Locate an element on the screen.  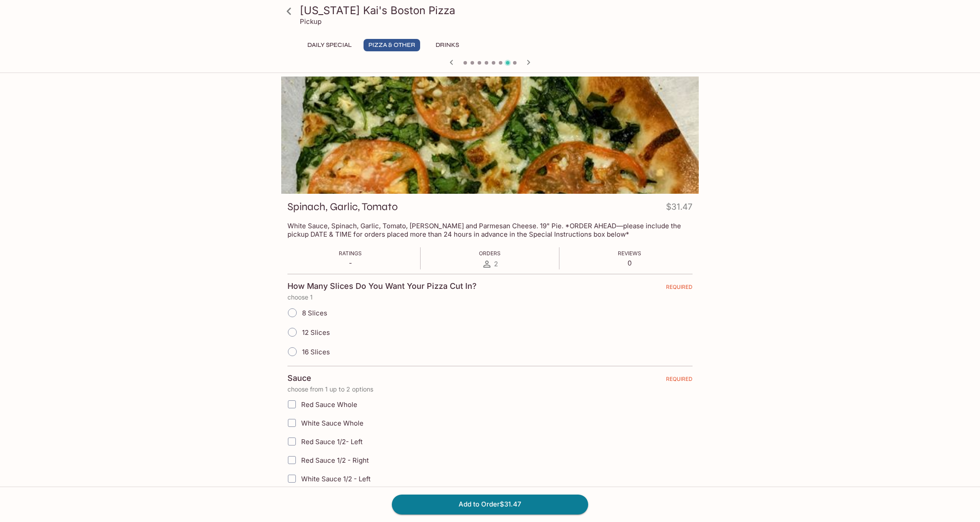
button: Daily Special is located at coordinates (329, 45).